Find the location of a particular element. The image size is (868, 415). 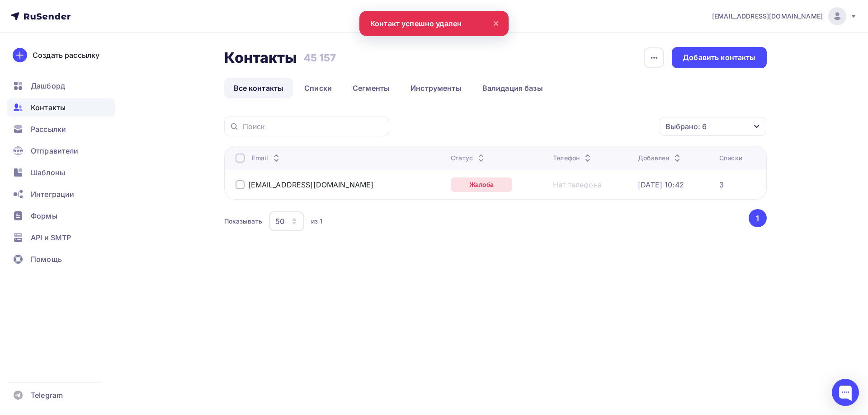

span: Помощь is located at coordinates (46, 259).